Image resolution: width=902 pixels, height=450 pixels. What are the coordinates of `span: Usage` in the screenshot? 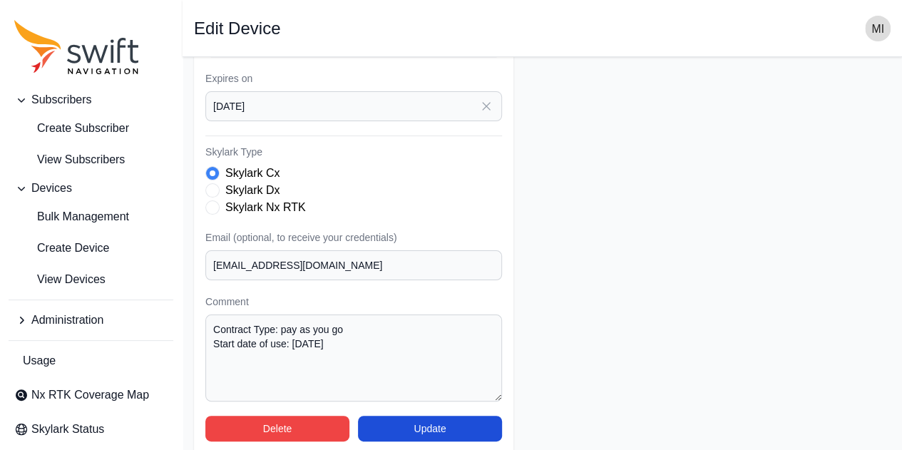 It's located at (39, 361).